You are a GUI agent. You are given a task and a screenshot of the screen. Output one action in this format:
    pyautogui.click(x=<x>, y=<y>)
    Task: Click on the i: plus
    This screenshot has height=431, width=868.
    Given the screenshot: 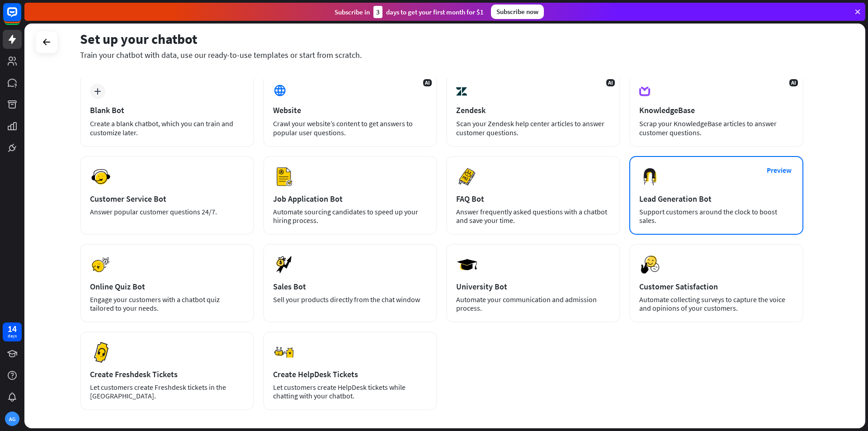 What is the action you would take?
    pyautogui.click(x=97, y=91)
    